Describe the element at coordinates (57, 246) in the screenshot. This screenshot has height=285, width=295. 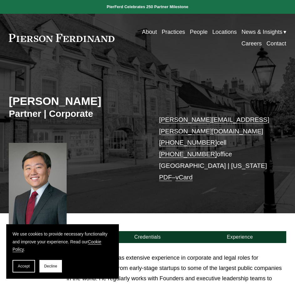
I see `a: Cookie Policy` at that location.